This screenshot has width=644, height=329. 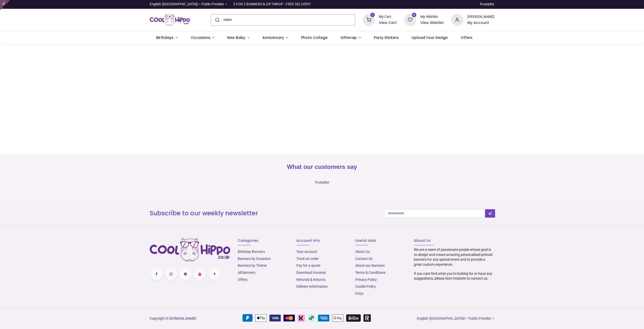 What do you see at coordinates (322, 240) in the screenshot?
I see `h6: Account Info` at bounding box center [322, 240].